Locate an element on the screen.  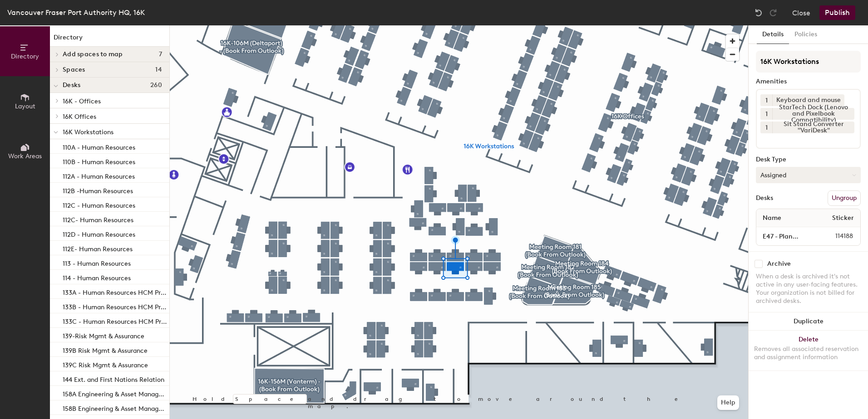
p: 158A Engineering & Asset Management is located at coordinates (115, 393).